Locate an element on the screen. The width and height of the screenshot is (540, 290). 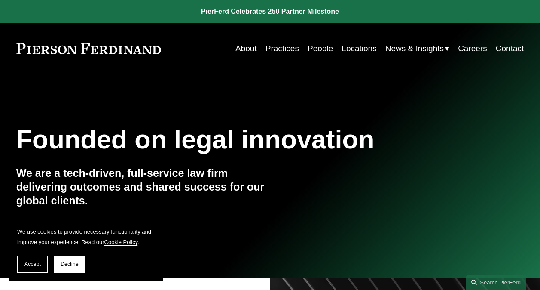
span: News & Insights is located at coordinates (415, 49).